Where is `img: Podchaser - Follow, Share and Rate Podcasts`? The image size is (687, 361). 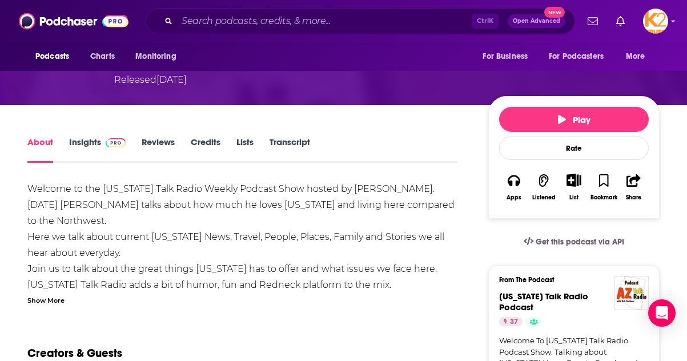 img: Podchaser - Follow, Share and Rate Podcasts is located at coordinates (74, 21).